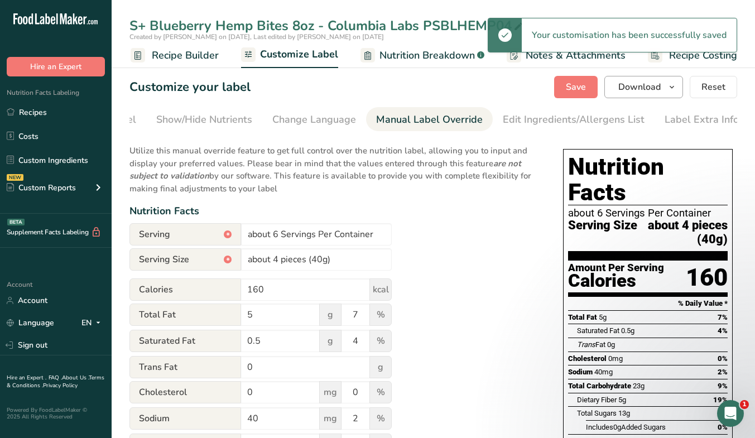  Describe the element at coordinates (723, 386) in the screenshot. I see `span: 9%` at that location.